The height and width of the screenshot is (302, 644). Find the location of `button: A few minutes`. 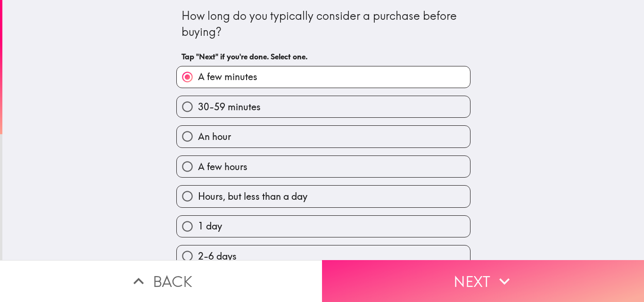

button: A few minutes is located at coordinates (323, 77).